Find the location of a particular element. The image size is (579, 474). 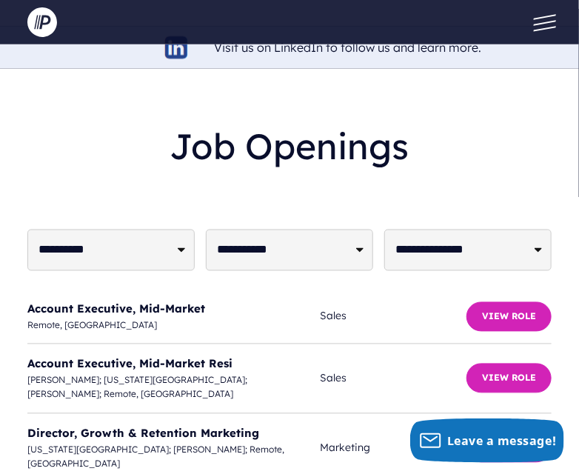

span: Leave a message! is located at coordinates (502, 441).